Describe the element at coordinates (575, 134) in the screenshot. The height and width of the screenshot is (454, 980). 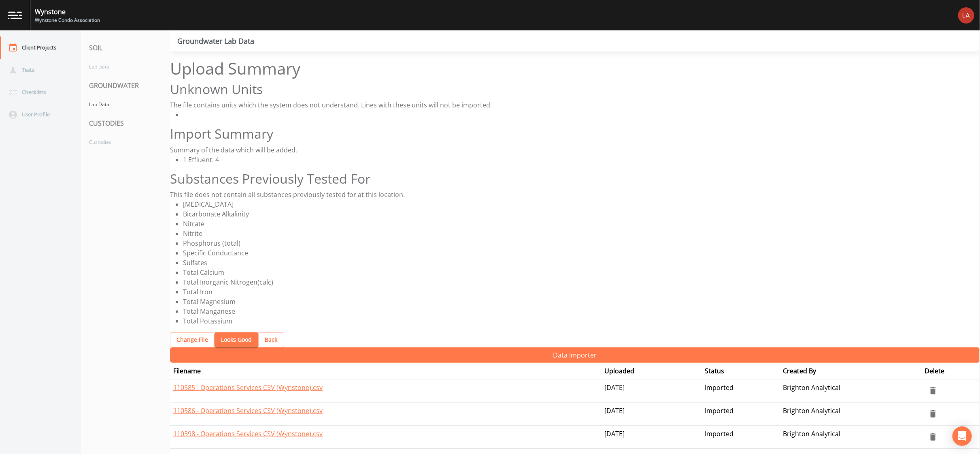
I see `h2: Import Summary` at that location.